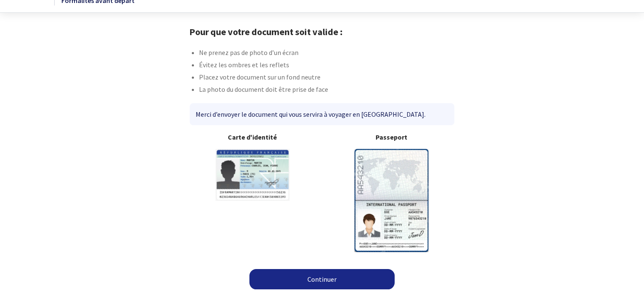  What do you see at coordinates (327, 78) in the screenshot?
I see `li: Placez votre document sur un fond neutre` at bounding box center [327, 78].